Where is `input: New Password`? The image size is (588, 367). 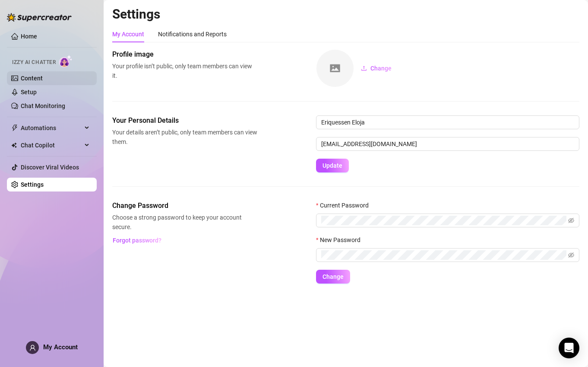
input: New Password is located at coordinates (444, 255).